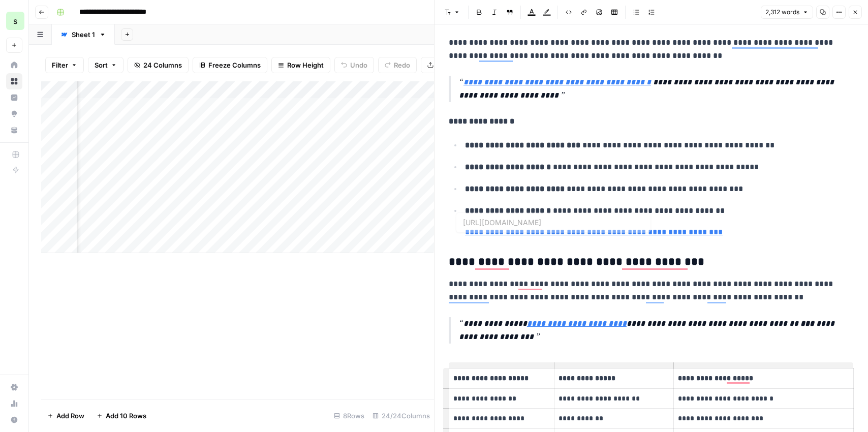  Describe the element at coordinates (234, 65) in the screenshot. I see `span: Freeze Columns` at that location.